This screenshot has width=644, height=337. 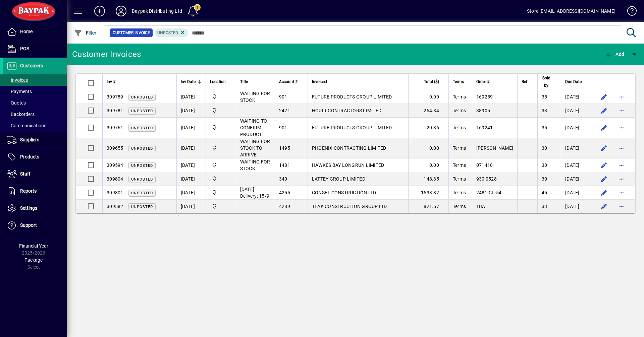 I want to click on span: Products, so click(x=29, y=157).